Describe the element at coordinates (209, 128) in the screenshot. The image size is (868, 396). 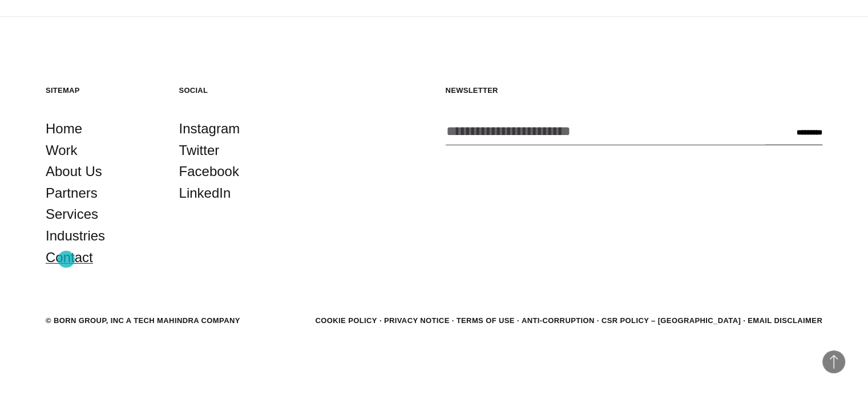
I see `a: Instagram` at that location.